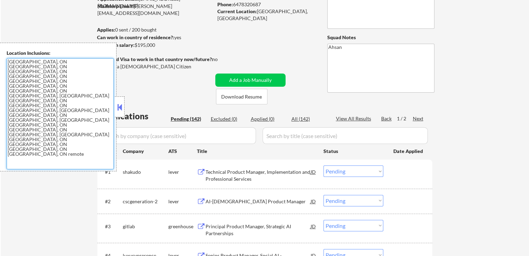 Image resolution: width=529 pixels, height=256 pixels. I want to click on strong: Will need Visa to work in that country now/future?:, so click(155, 59).